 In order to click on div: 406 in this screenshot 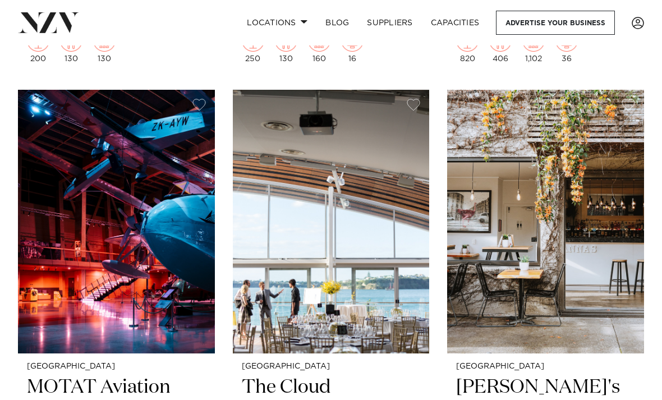, I will do `click(500, 46)`.